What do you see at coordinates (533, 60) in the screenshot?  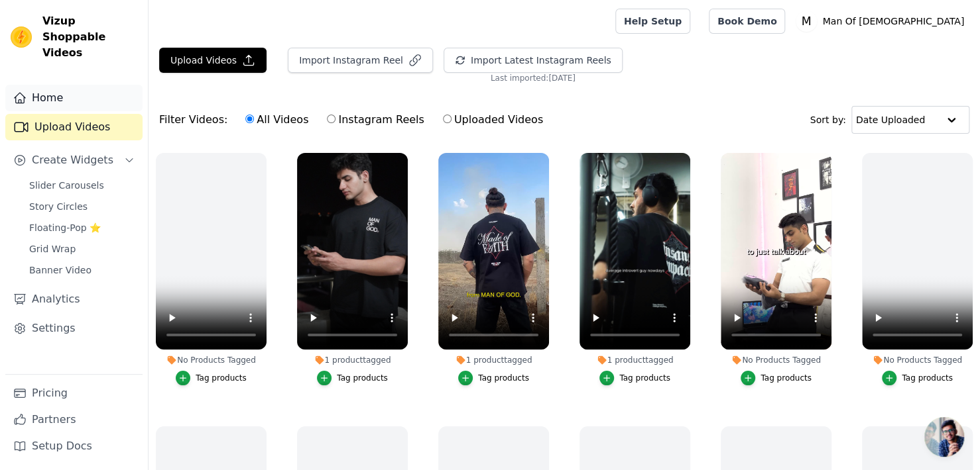 I see `button: Import Latest Instagram Reels` at bounding box center [533, 60].